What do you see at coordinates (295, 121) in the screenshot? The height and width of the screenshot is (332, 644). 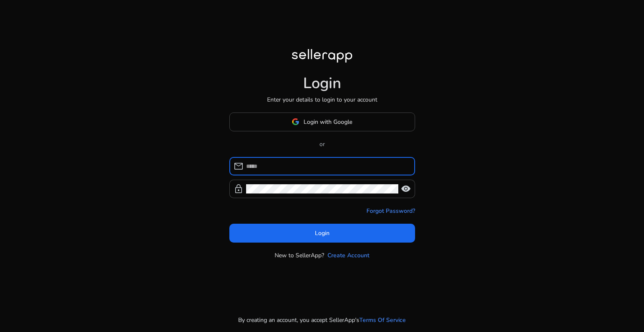 I see `img: google-logo.svg` at bounding box center [295, 121].